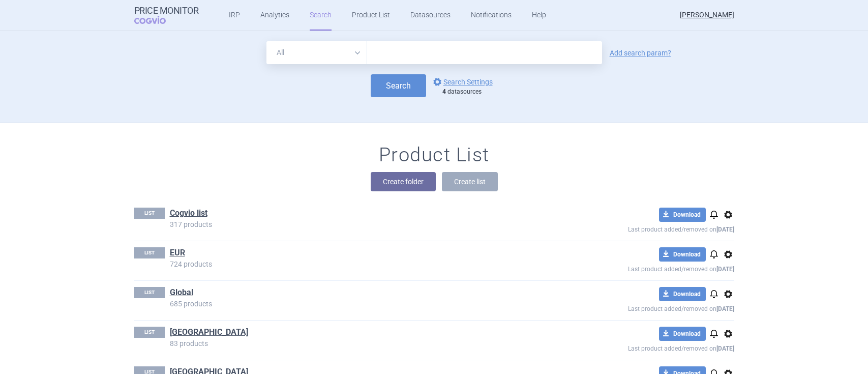 This screenshot has width=868, height=374. Describe the element at coordinates (434, 155) in the screenshot. I see `h1: Product List` at that location.